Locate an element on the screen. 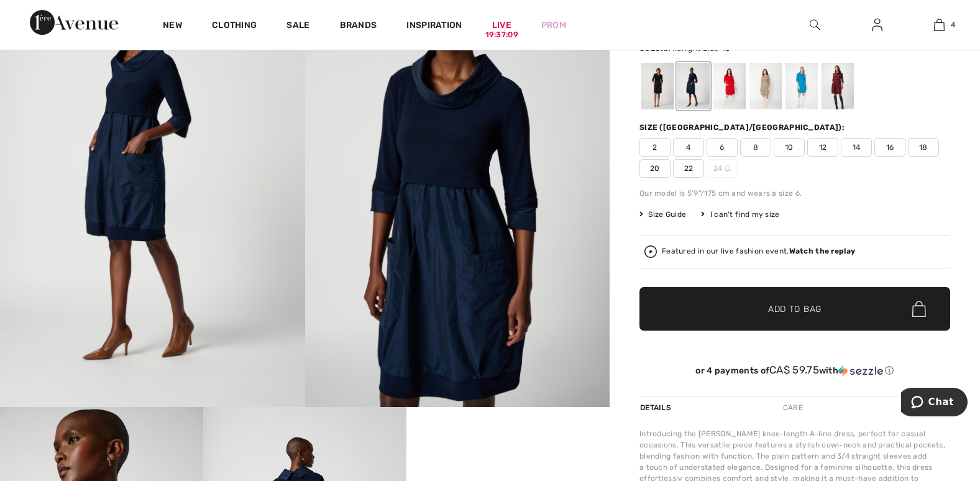 Image resolution: width=980 pixels, height=481 pixels. div: Lipstick Red 173 is located at coordinates (729, 86).